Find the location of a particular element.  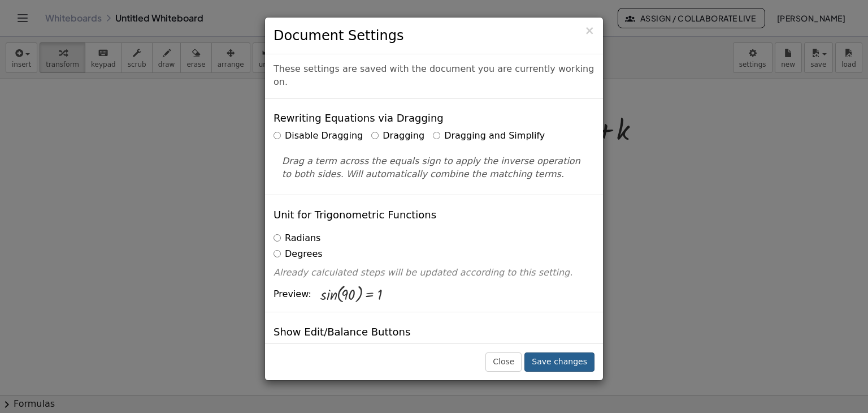

input: Disable Dragging is located at coordinates (277, 135).